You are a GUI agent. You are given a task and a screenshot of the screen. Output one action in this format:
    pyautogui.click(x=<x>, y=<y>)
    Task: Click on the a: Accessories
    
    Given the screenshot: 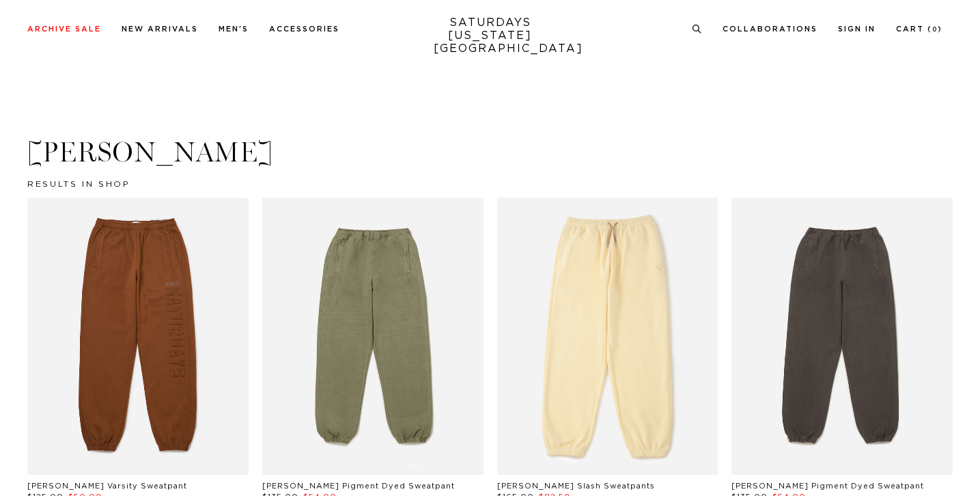 What is the action you would take?
    pyautogui.click(x=304, y=29)
    